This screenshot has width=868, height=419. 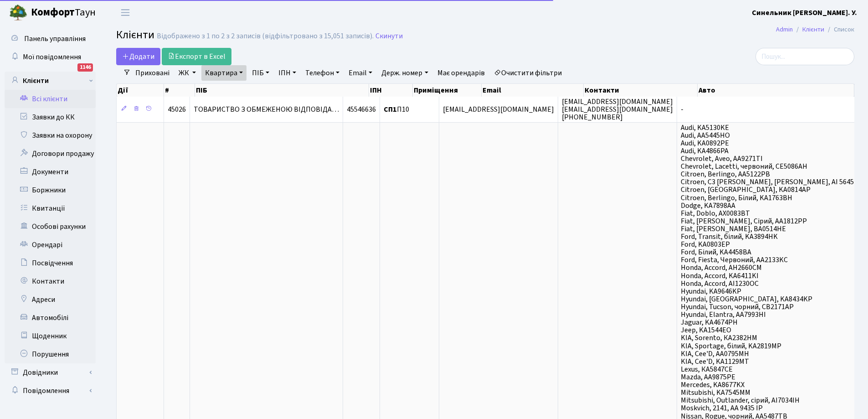 What do you see at coordinates (396, 110) in the screenshot?
I see `span: П10` at bounding box center [396, 110].